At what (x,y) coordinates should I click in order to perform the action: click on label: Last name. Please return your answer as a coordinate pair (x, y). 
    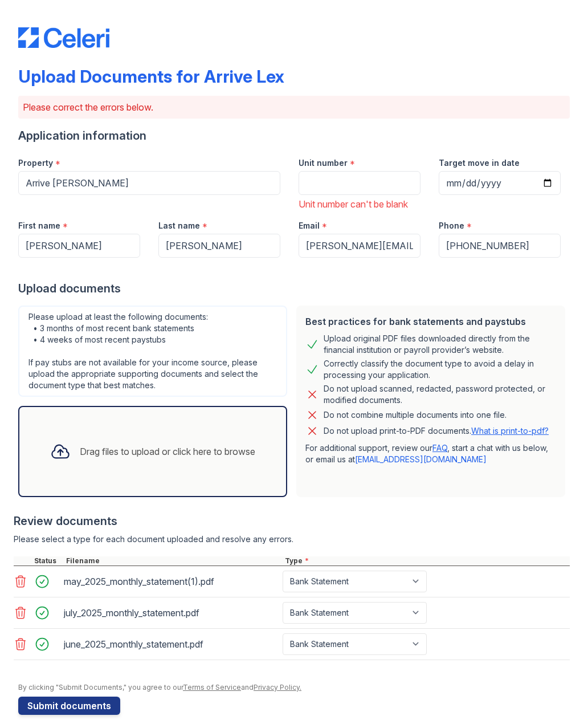
    Looking at the image, I should click on (179, 226).